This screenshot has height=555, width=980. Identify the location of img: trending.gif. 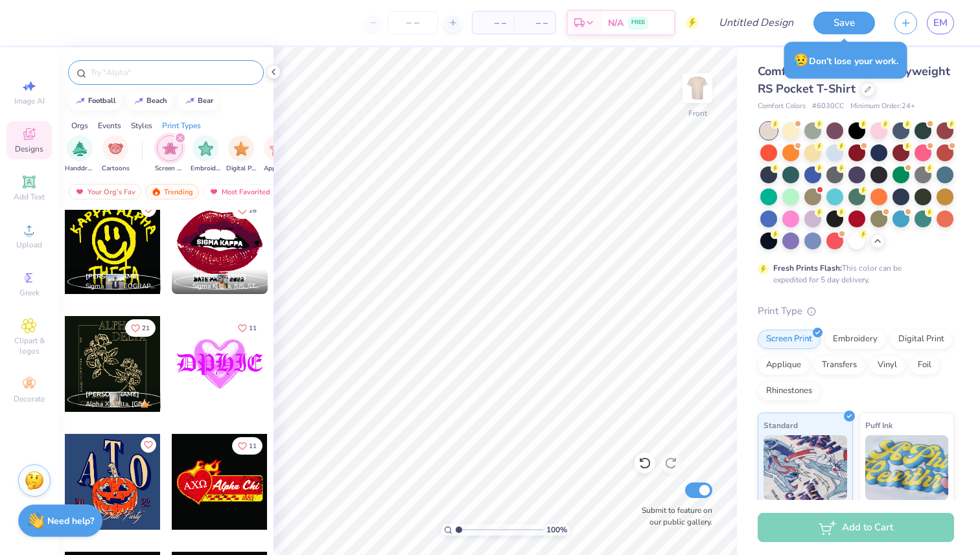
(156, 191).